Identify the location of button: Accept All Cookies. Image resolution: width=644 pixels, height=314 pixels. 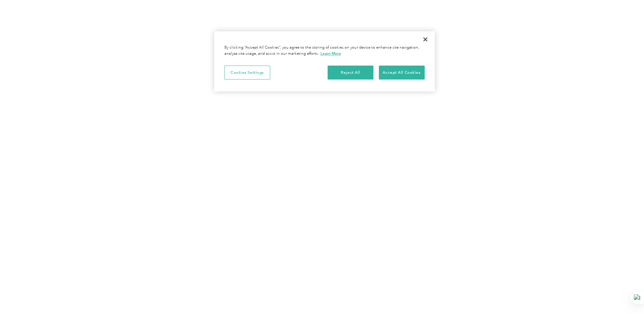
(402, 73).